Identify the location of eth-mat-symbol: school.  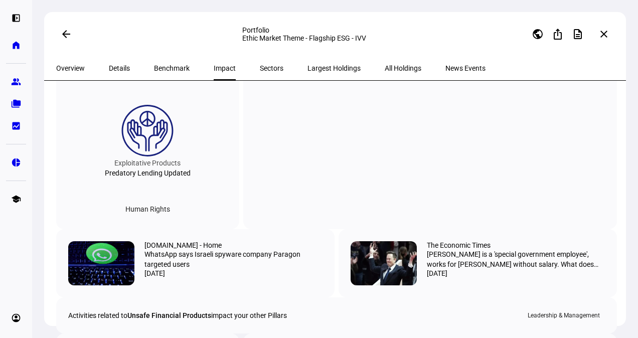
(16, 199).